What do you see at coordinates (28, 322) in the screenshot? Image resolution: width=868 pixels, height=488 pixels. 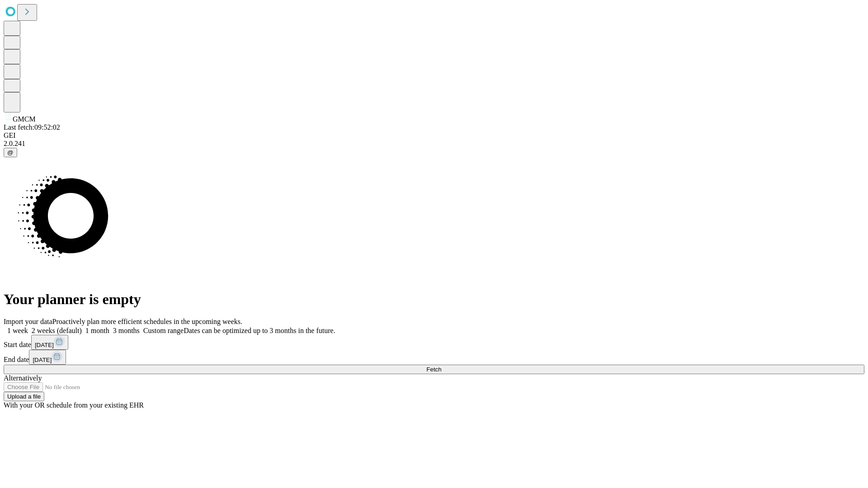 I see `span: Import your data` at bounding box center [28, 322].